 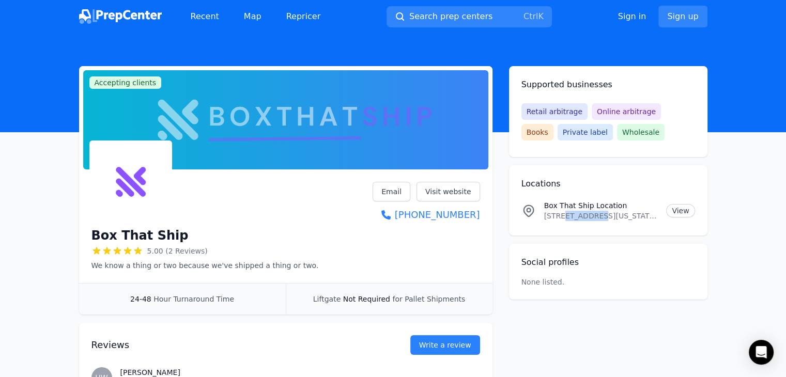 What do you see at coordinates (303, 17) in the screenshot?
I see `a: Repricer` at bounding box center [303, 17].